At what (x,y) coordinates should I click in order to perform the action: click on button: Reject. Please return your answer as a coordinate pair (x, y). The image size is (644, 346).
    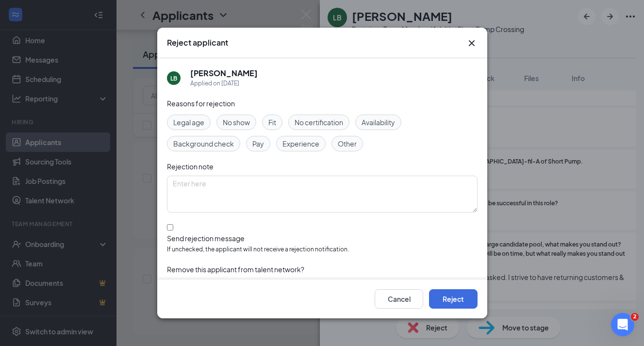
    Looking at the image, I should click on (453, 299).